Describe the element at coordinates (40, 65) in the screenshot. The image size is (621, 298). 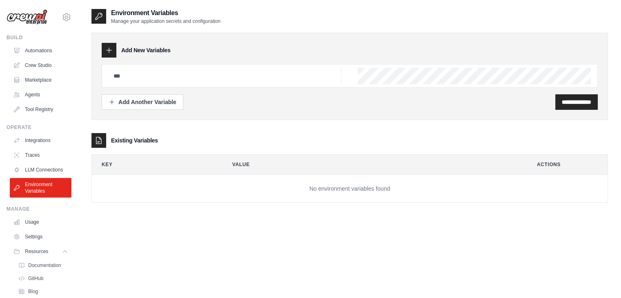
I see `a: Crew Studio` at that location.